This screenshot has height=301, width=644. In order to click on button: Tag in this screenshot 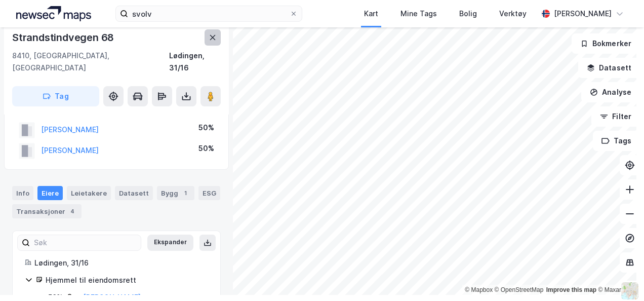, I will do `click(56, 96)`.